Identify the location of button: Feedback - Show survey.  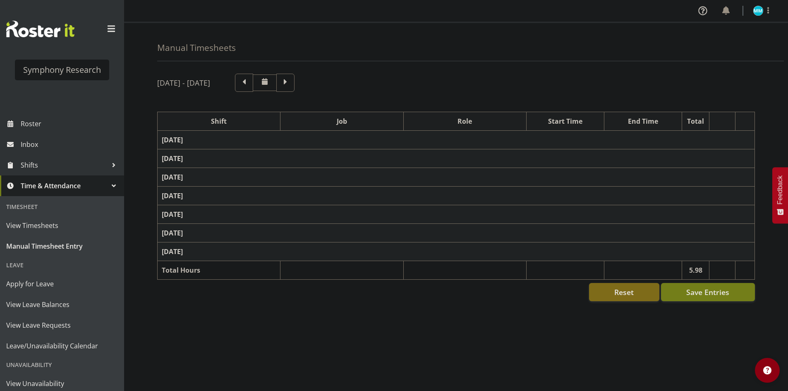
(781, 195).